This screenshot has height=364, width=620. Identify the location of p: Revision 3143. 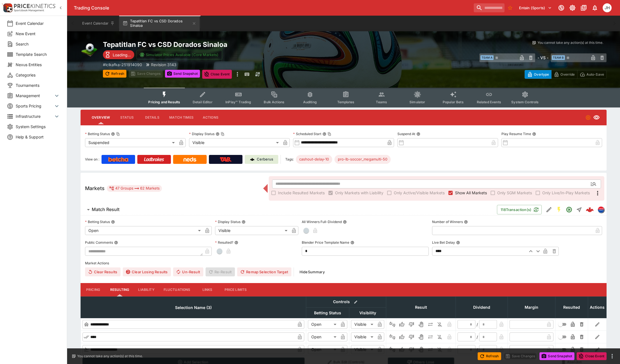
(163, 64).